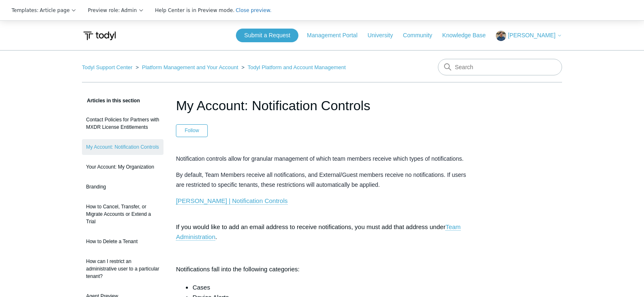  I want to click on p: If you would like to add an email address to receive notifications, you must add that address und..., so click(322, 227).